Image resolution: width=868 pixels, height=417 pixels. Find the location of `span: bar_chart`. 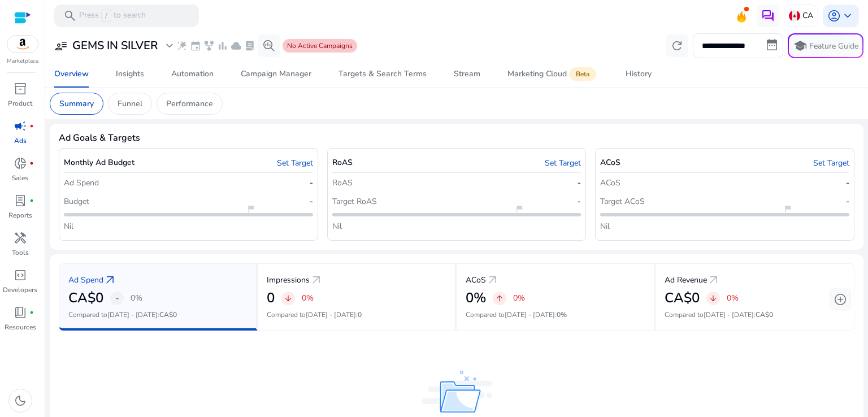

span: bar_chart is located at coordinates (223, 46).